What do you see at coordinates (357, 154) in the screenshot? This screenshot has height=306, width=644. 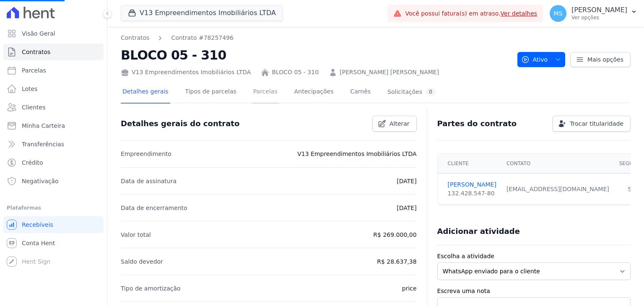 I see `p: V13 Empreendimentos Imobiliários LTDA` at bounding box center [357, 154].